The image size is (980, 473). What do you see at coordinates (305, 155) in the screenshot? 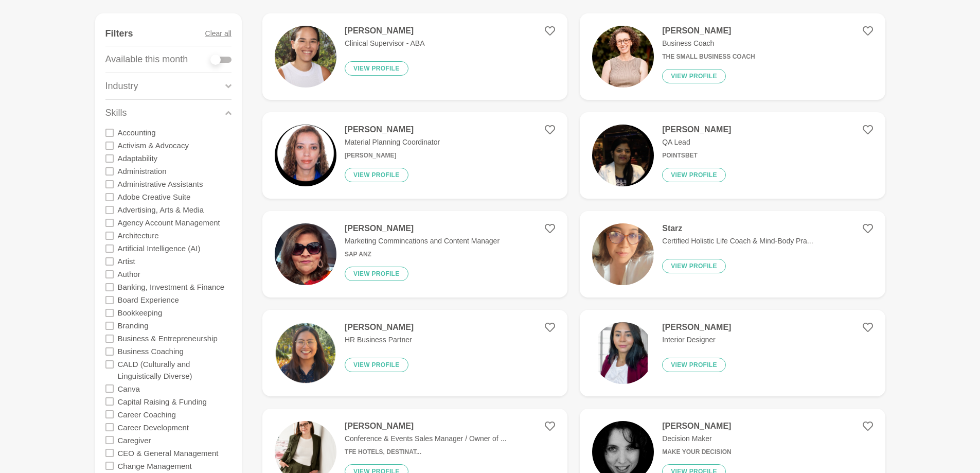
I see `img: eb61345ad79f4ce0dd571a67faf76c79642511a2-1079x1155.jpg` at bounding box center [305, 155].